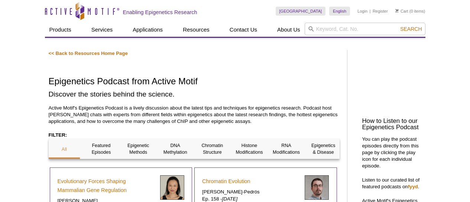  What do you see at coordinates (340, 11) in the screenshot?
I see `a: English` at bounding box center [340, 11].